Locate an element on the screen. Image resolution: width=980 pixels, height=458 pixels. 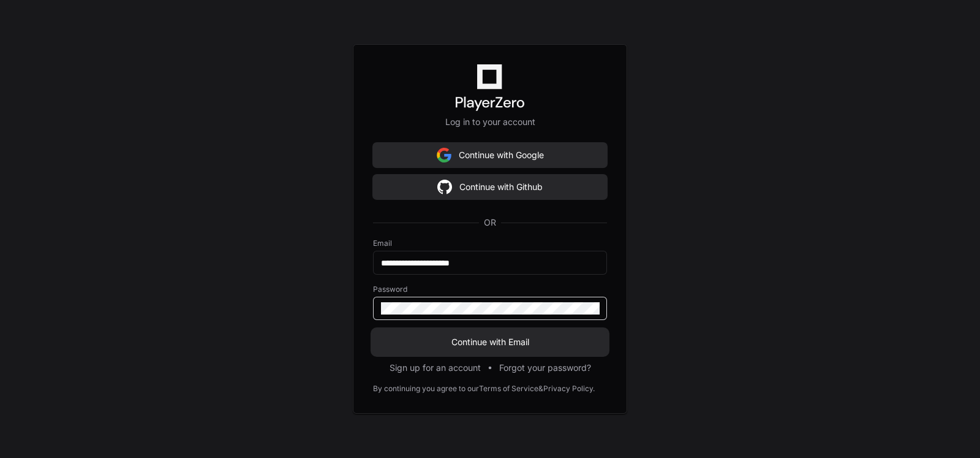
a: Privacy Policy. is located at coordinates (568, 388).